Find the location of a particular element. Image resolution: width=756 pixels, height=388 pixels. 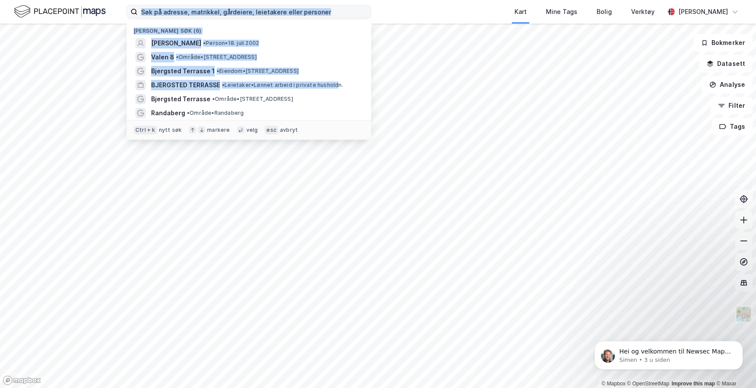

div: avbryt is located at coordinates (289, 130).